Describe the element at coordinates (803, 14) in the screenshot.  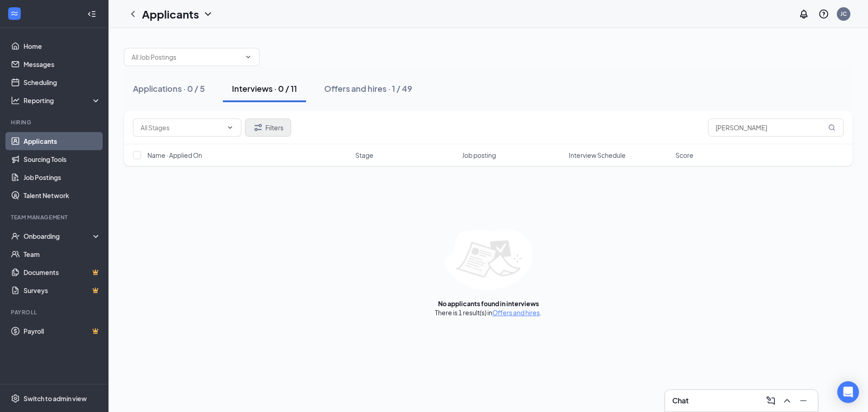
I see `svg: Notifications` at that location.